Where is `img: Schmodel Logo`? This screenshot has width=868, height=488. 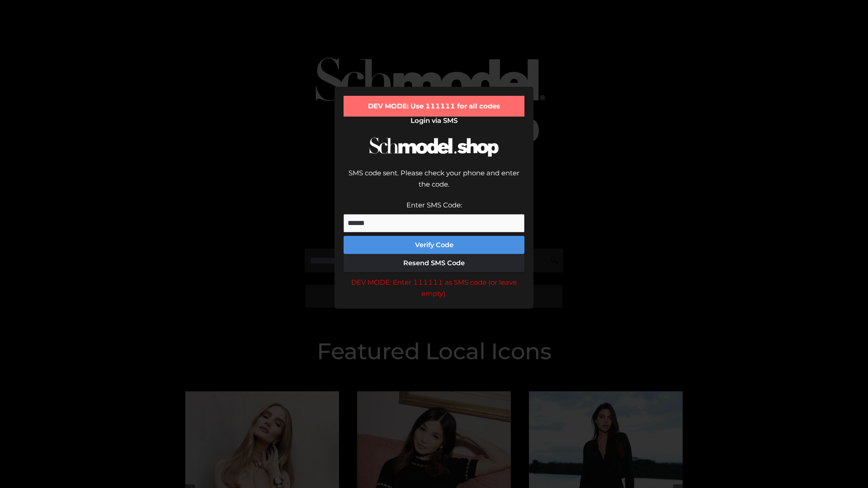
img: Schmodel Logo is located at coordinates (434, 147).